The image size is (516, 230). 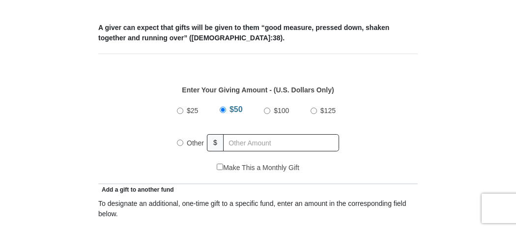 I want to click on input: Other Amount, so click(x=281, y=143).